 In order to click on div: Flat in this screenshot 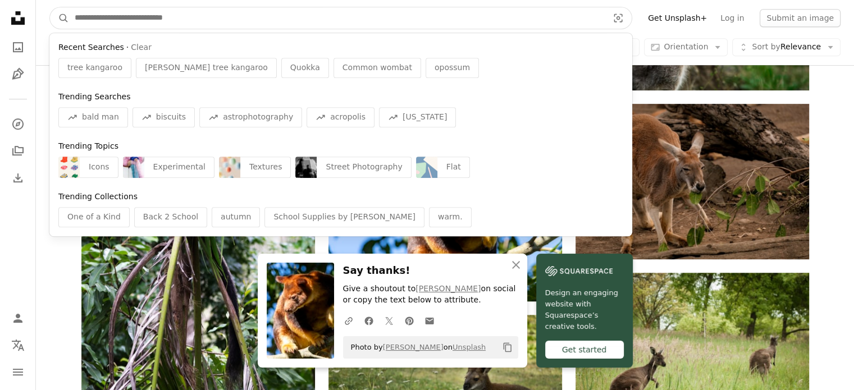, I will do `click(453, 167)`.